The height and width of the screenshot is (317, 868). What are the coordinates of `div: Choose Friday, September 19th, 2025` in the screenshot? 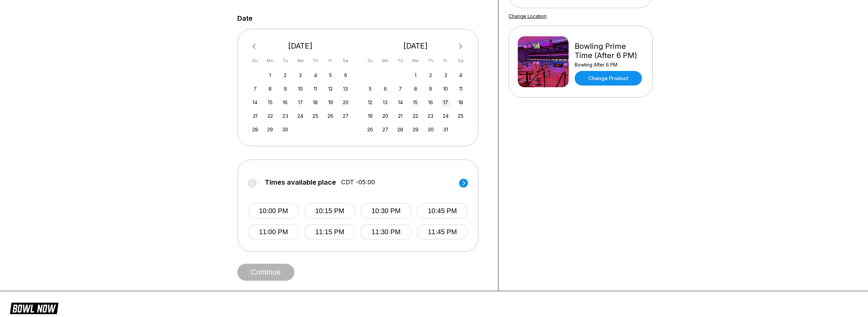 It's located at (330, 102).